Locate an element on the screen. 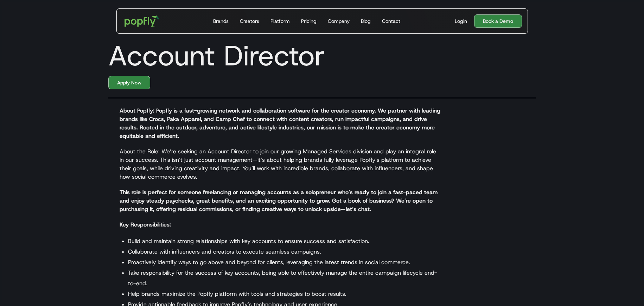  li: Take responsibility for the success of key accounts, being able to effectively manage the entire ... is located at coordinates (284, 279).